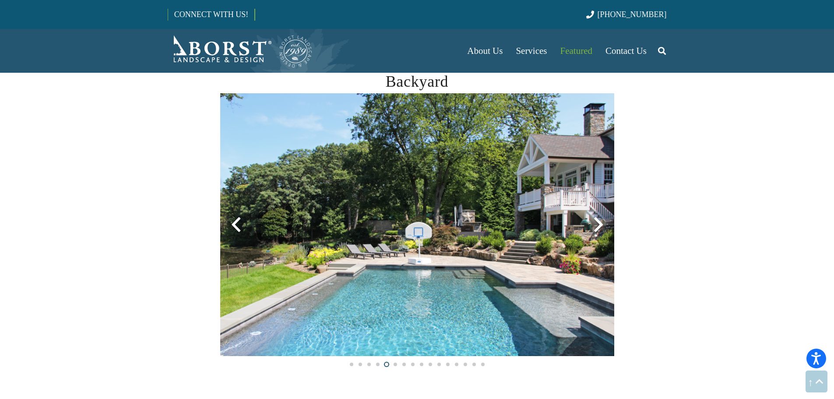  Describe the element at coordinates (662, 51) in the screenshot. I see `a: Search` at that location.